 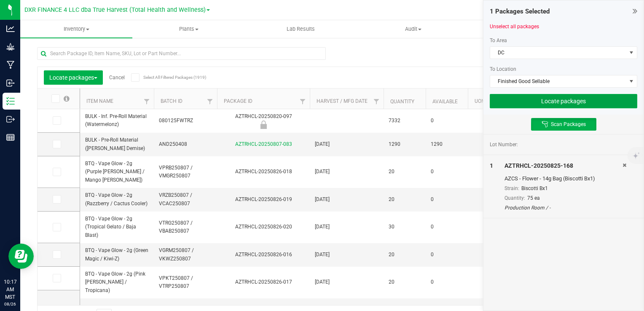 What do you see at coordinates (10, 83) in the screenshot?
I see `inline-svg: Inbound` at bounding box center [10, 83].